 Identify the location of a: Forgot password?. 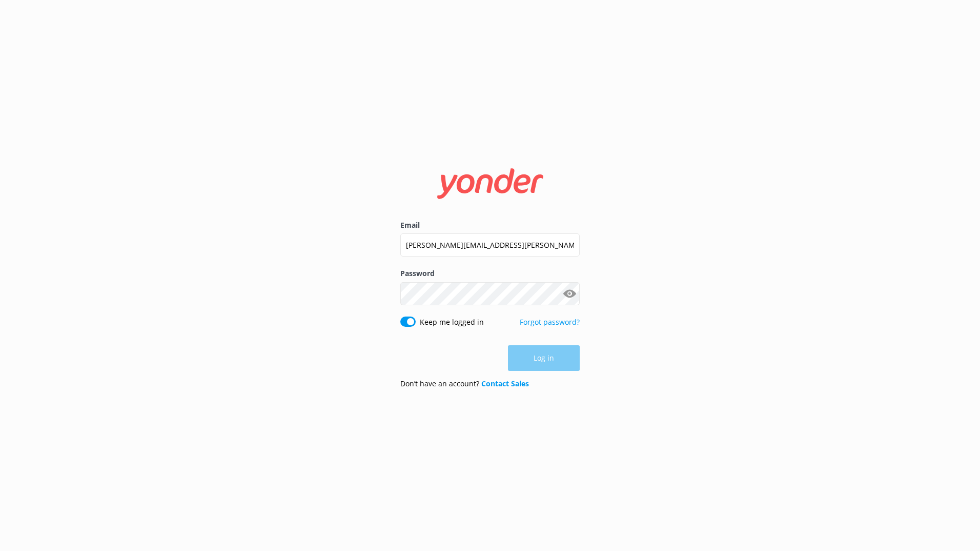
(550, 321).